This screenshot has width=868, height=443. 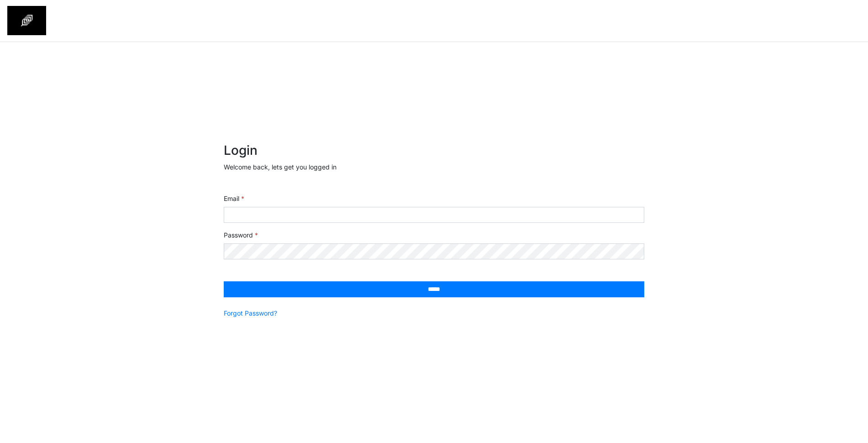 What do you see at coordinates (234, 198) in the screenshot?
I see `label: Email` at bounding box center [234, 198].